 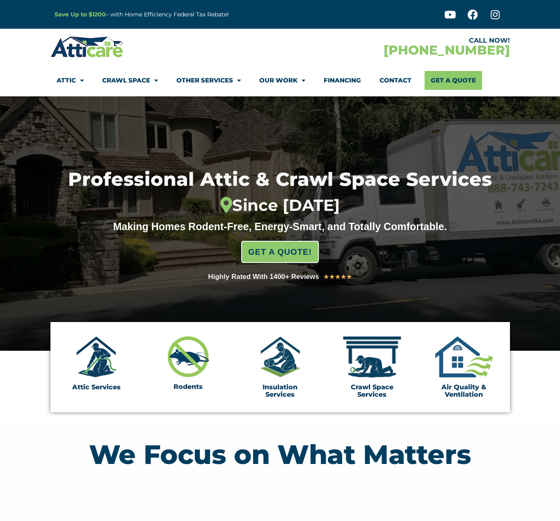 What do you see at coordinates (96, 387) in the screenshot?
I see `a: Attic Services` at bounding box center [96, 387].